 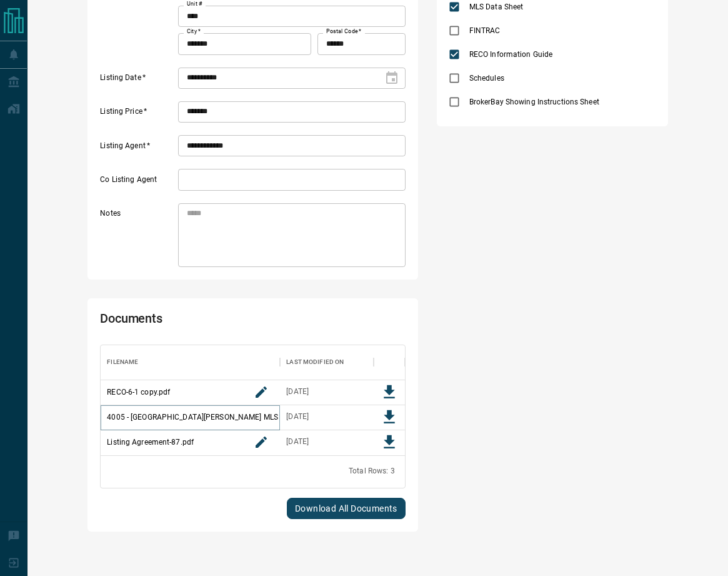 I want to click on span: RECO Information Guide, so click(x=511, y=55).